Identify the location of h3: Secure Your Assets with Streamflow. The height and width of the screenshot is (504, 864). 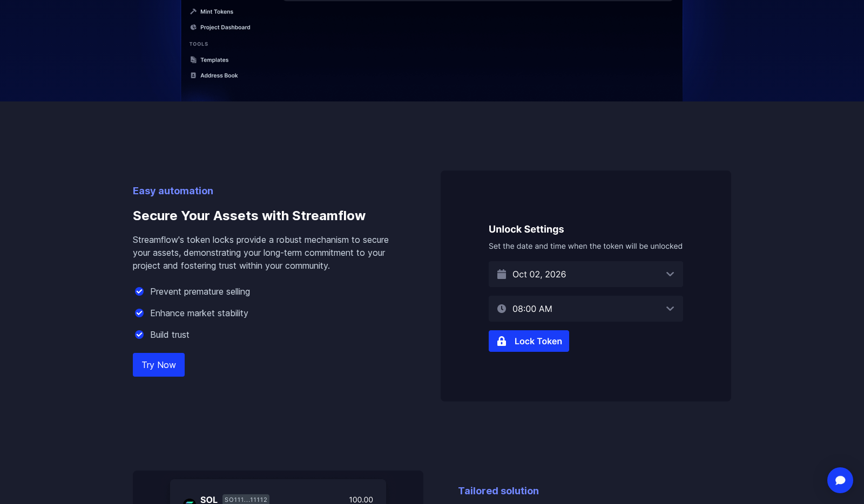
(270, 215).